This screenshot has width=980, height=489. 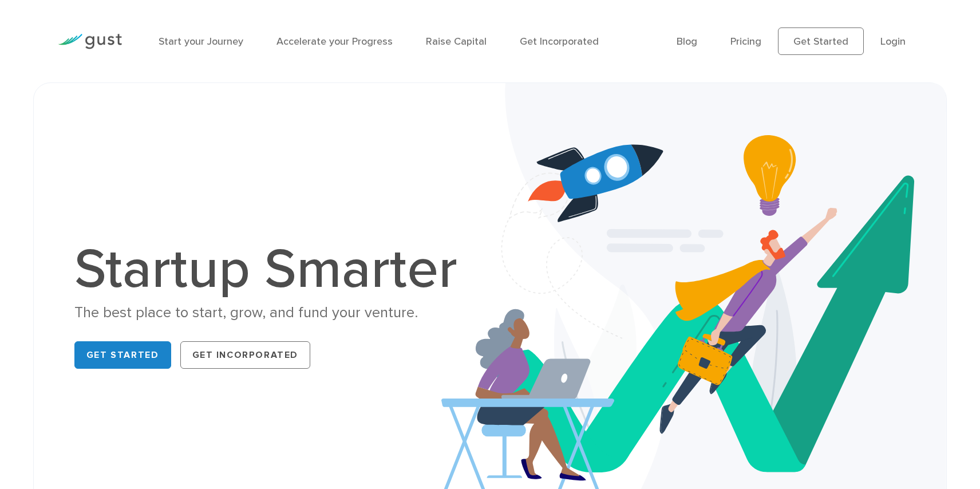 What do you see at coordinates (746, 41) in the screenshot?
I see `a: Pricing` at bounding box center [746, 41].